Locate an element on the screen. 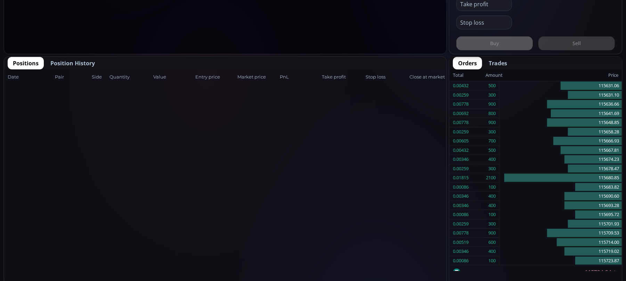 The width and height of the screenshot is (626, 281). div: 0.01815 is located at coordinates (460, 178).